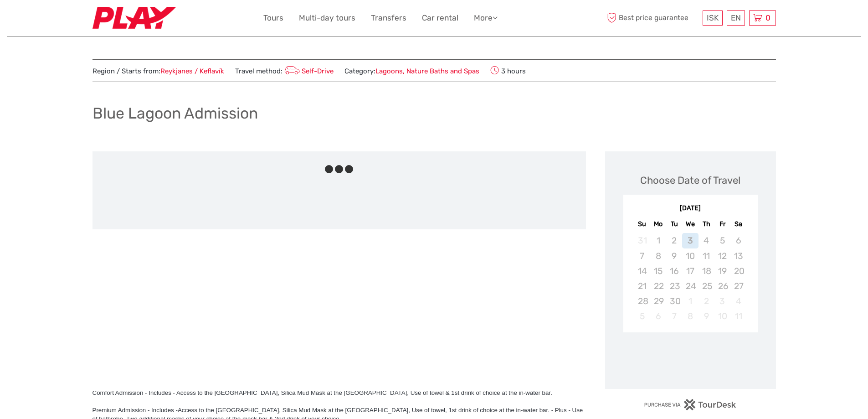 The width and height of the screenshot is (868, 419). I want to click on div: Not available Saturday, September 13th, 2025, so click(738, 256).